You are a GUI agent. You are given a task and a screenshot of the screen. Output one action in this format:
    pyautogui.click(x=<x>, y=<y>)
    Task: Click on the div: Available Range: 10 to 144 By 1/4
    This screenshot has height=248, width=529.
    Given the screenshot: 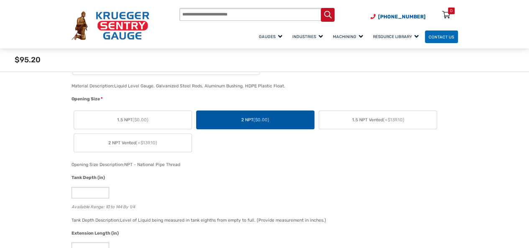 What is the action you would take?
    pyautogui.click(x=263, y=206)
    